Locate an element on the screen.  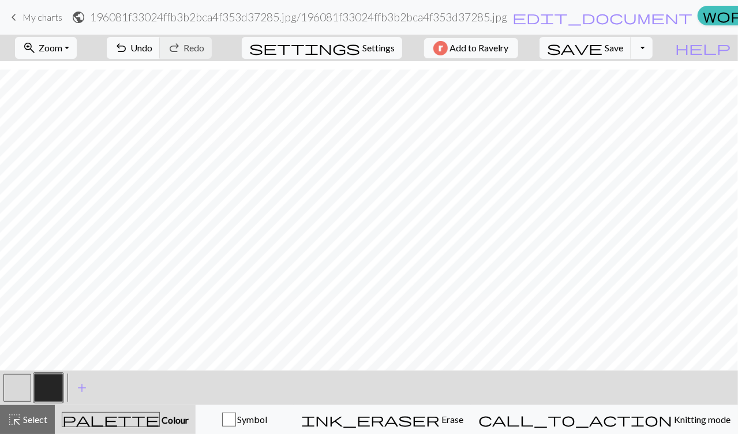
button: Save is located at coordinates (585, 48).